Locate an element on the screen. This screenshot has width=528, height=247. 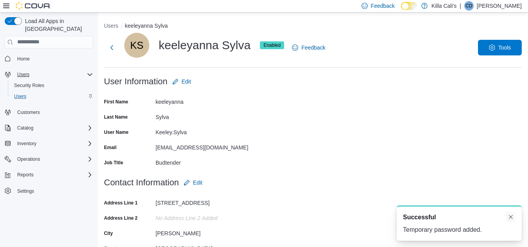
nav: Complex example is located at coordinates (49, 134).